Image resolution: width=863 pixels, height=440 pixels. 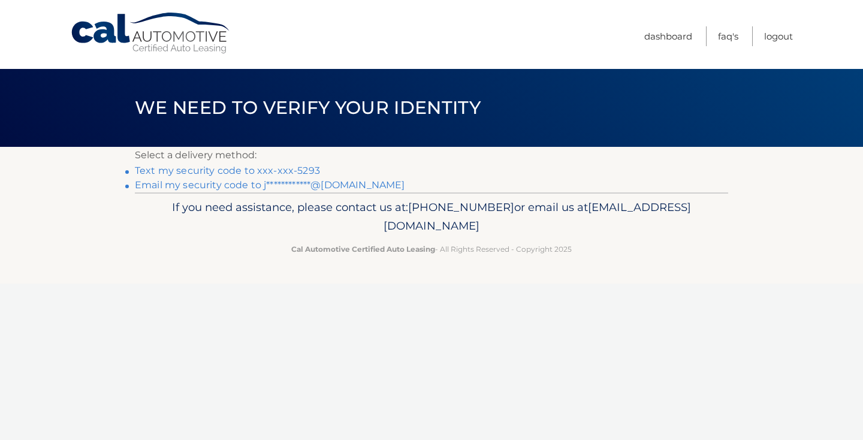 What do you see at coordinates (779, 36) in the screenshot?
I see `a: Logout` at bounding box center [779, 36].